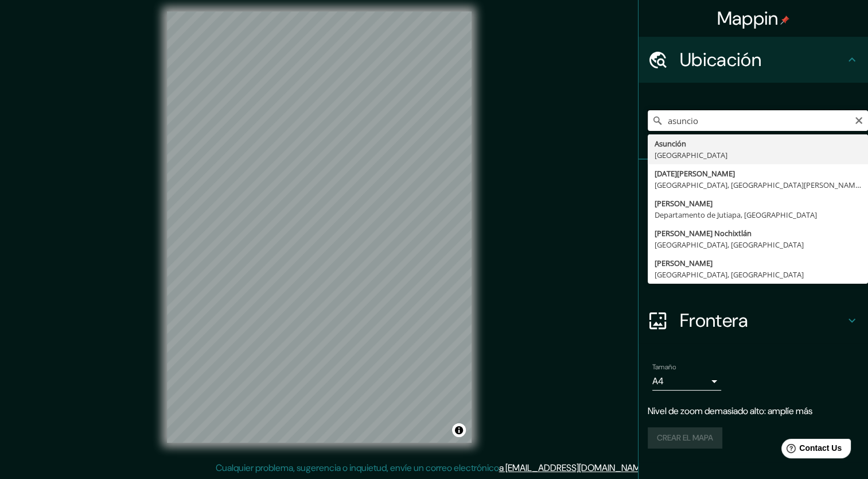  Describe the element at coordinates (753, 321) in the screenshot. I see `div: Frontera` at that location.